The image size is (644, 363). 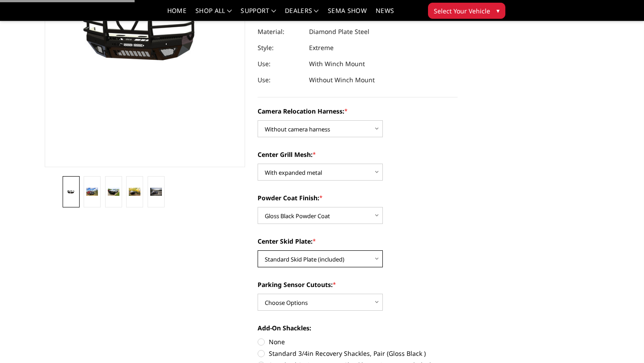 What do you see at coordinates (358, 353) in the screenshot?
I see `label: Standard 3/4in Recovery Shackles, Pair (Gloss Black )` at bounding box center [358, 353].